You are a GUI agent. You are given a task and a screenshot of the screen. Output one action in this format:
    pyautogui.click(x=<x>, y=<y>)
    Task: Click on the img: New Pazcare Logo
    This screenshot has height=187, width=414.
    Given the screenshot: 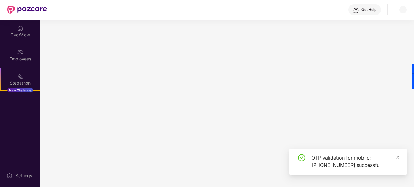 What is the action you would take?
    pyautogui.click(x=27, y=10)
    